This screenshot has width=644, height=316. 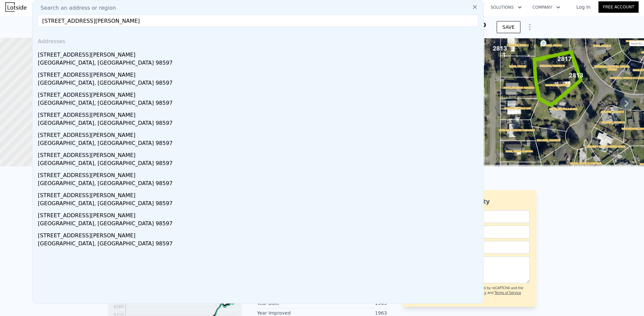 What do you see at coordinates (530, 27) in the screenshot?
I see `button: Show Options` at bounding box center [530, 27].